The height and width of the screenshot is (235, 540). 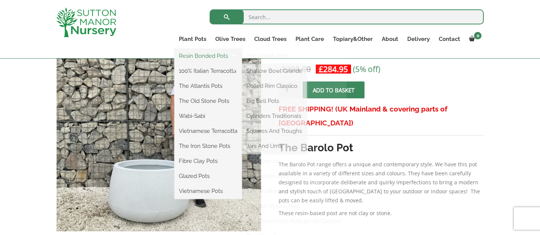 What do you see at coordinates (294, 56) in the screenshot?
I see `a: The Amalfi Pots` at bounding box center [294, 56].